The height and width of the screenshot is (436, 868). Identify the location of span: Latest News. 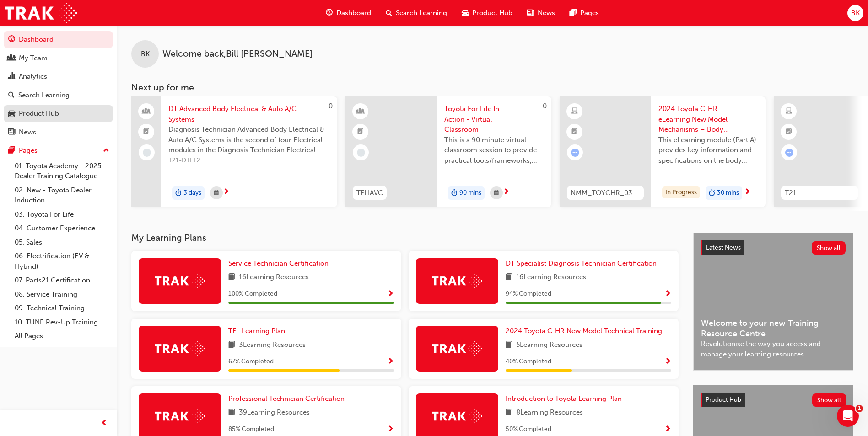
(723, 247).